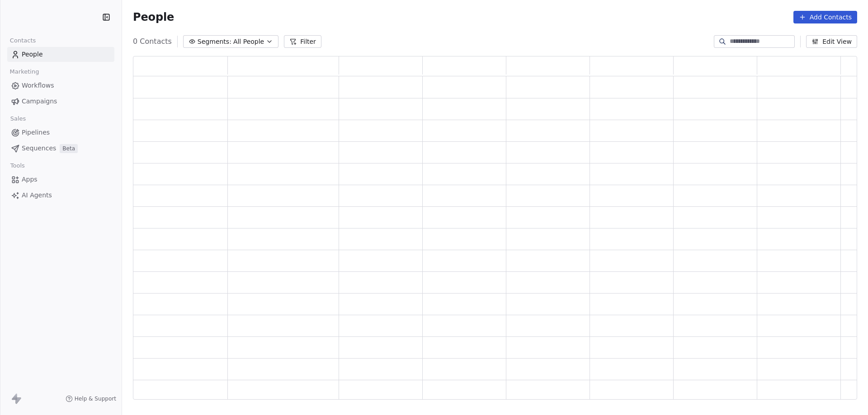 The width and height of the screenshot is (868, 415). What do you see at coordinates (831, 42) in the screenshot?
I see `button: Edit View` at bounding box center [831, 42].